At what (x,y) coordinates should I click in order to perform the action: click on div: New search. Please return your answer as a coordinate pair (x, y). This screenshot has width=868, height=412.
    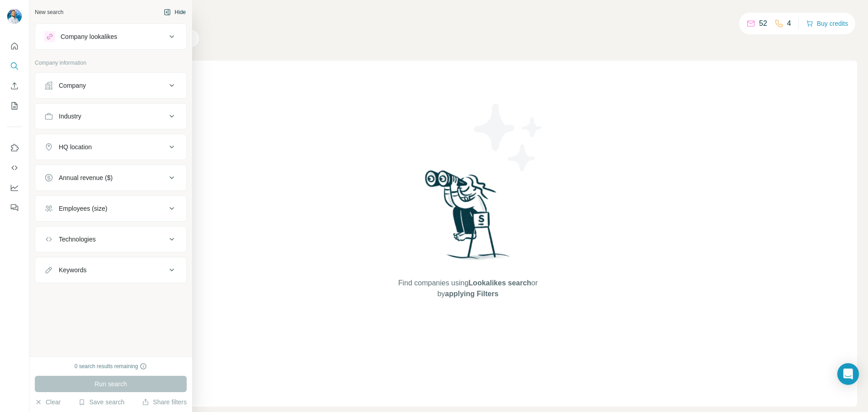
    Looking at the image, I should click on (49, 12).